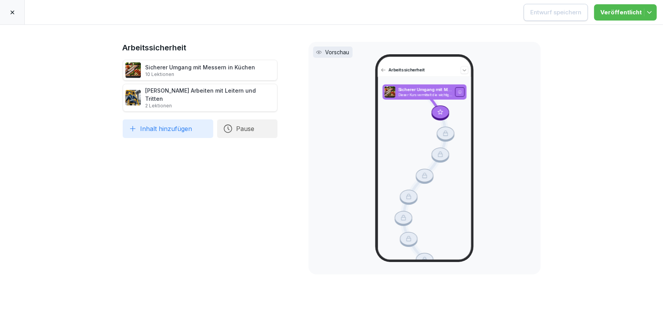  Describe the element at coordinates (425, 90) in the screenshot. I see `p: Sicherer Umgang mit Messern in Küchen` at that location.